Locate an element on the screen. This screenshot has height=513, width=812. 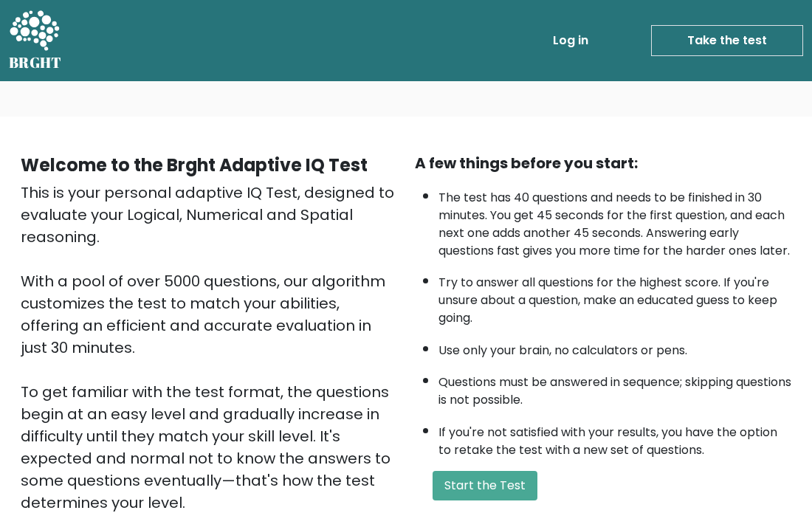
a: Take the test is located at coordinates (727, 41).